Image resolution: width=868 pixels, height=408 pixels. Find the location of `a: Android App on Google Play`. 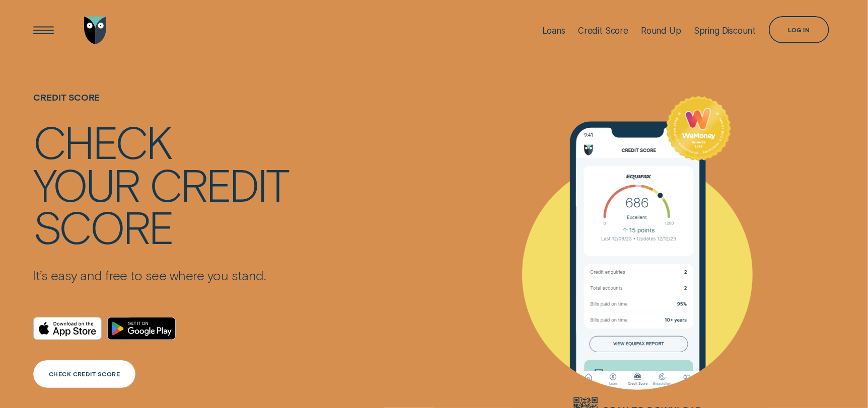

a: Android App on Google Play is located at coordinates (141, 328).